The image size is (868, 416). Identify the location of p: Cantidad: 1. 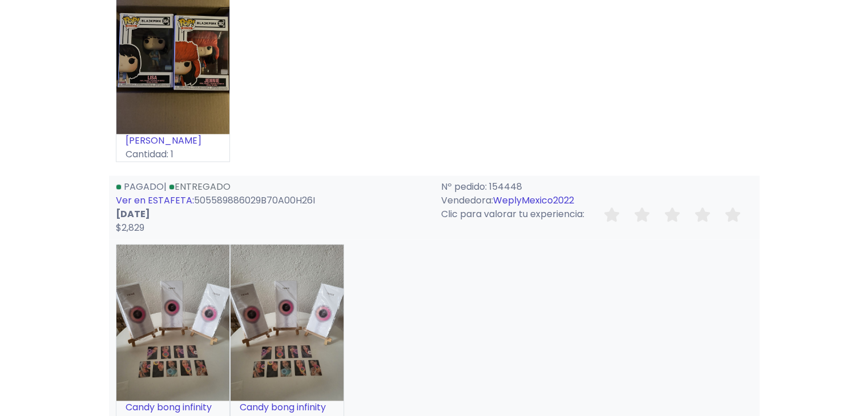
(173, 154).